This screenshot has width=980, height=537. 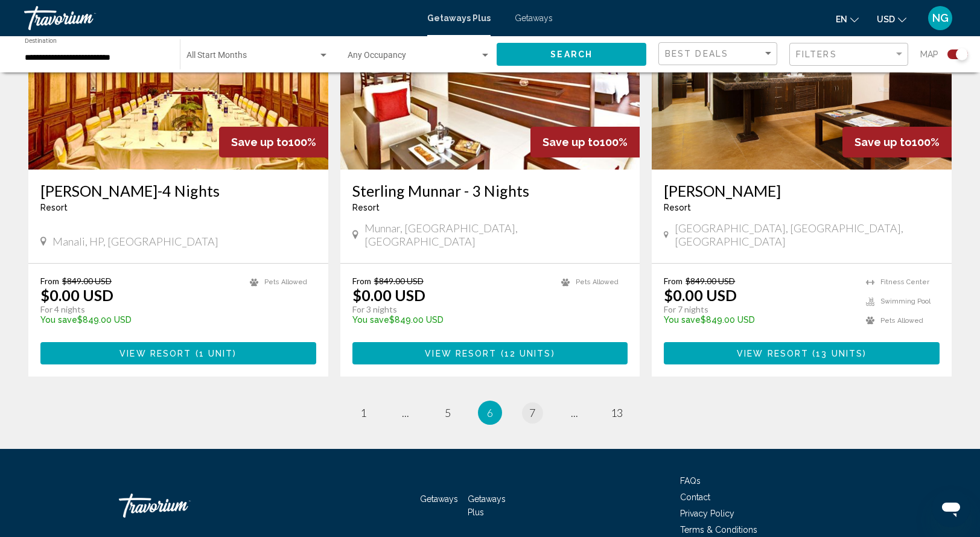 What do you see at coordinates (690, 481) in the screenshot?
I see `a: FAQs` at bounding box center [690, 481].